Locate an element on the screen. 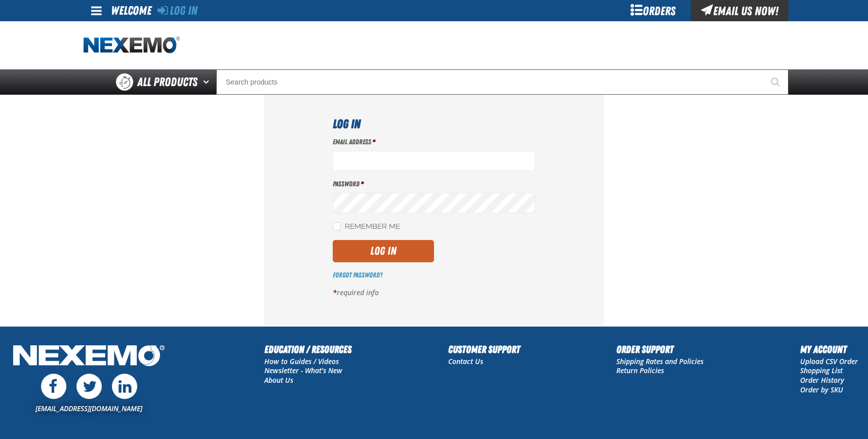  button: Log In is located at coordinates (383, 251).